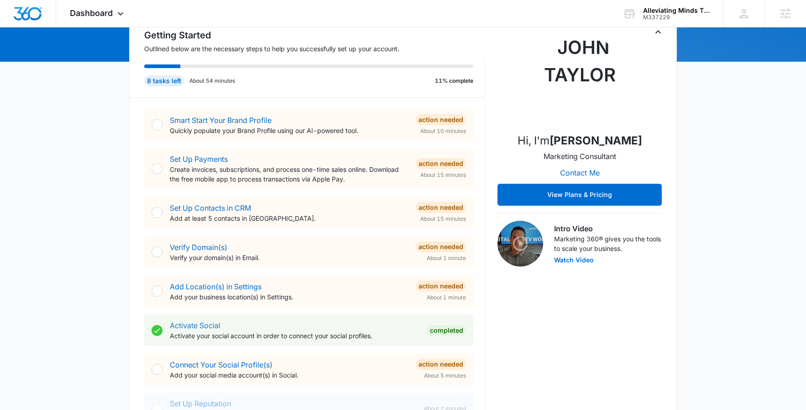 The width and height of the screenshot is (806, 410). What do you see at coordinates (445, 375) in the screenshot?
I see `span: About 5 minutes` at bounding box center [445, 375].